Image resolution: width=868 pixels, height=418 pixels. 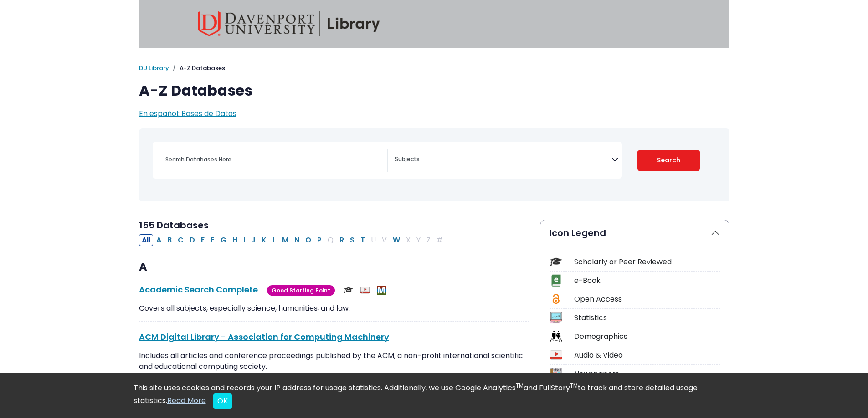 I want to click on button: Filter Results E, so click(x=203, y=240).